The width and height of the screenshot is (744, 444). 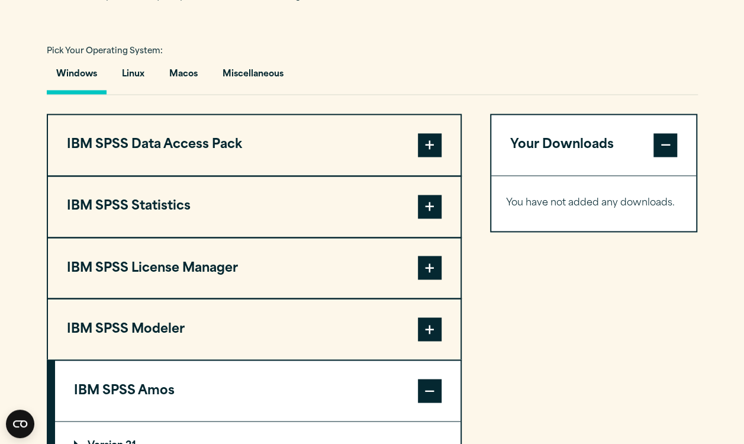 I want to click on button: Windows, so click(x=76, y=77).